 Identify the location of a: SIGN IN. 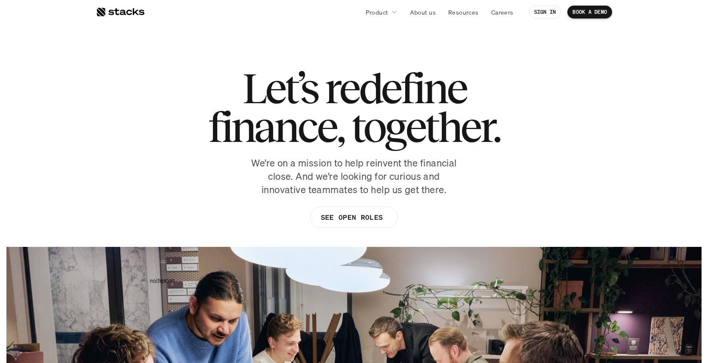
(545, 12).